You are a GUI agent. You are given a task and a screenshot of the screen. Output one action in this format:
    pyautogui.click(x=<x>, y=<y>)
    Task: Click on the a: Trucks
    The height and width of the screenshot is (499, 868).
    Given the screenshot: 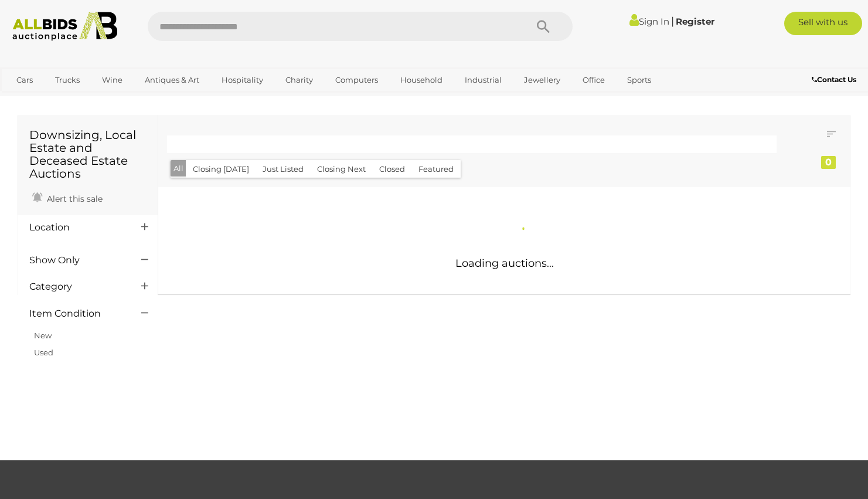 What is the action you would take?
    pyautogui.click(x=68, y=79)
    